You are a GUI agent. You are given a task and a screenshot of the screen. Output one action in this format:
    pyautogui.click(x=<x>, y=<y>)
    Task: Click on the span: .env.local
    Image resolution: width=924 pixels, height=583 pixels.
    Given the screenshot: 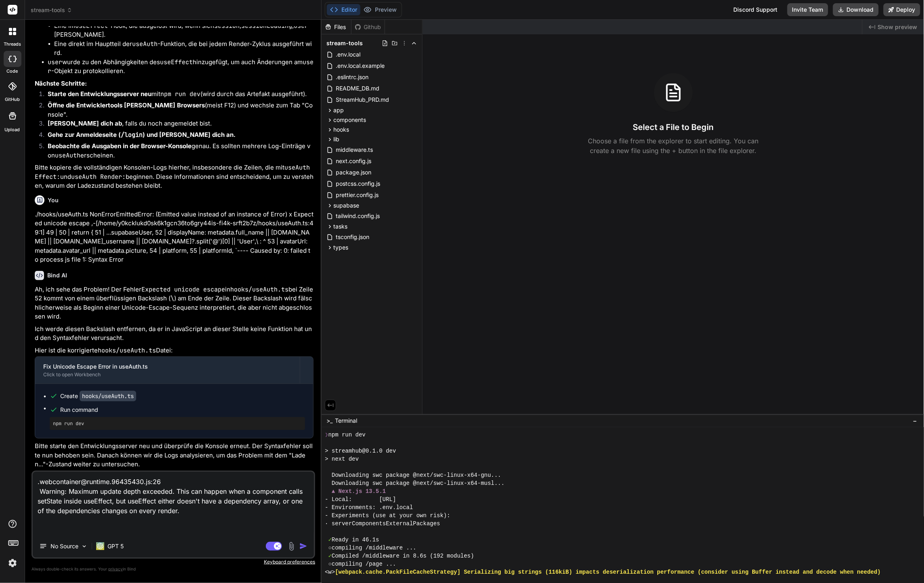 What is the action you would take?
    pyautogui.click(x=348, y=54)
    